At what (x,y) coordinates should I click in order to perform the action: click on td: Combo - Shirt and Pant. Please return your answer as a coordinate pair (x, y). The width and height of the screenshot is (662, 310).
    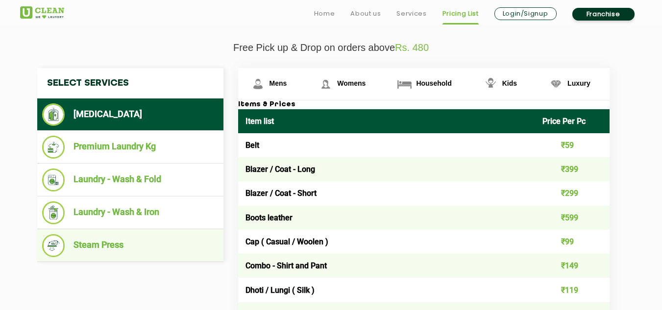
    Looking at the image, I should click on (386, 265).